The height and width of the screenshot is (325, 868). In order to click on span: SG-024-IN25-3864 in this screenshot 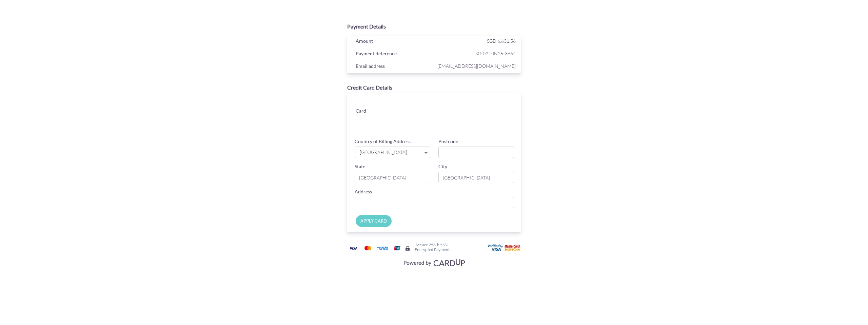, I will do `click(476, 54)`.